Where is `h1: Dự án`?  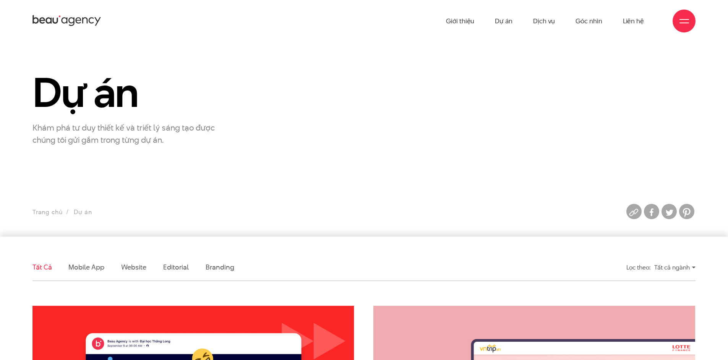 h1: Dự án is located at coordinates (136, 92).